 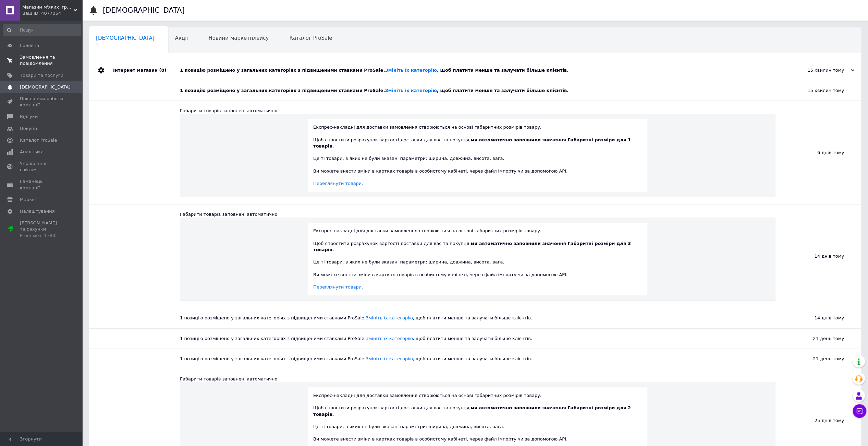 I want to click on span: Магазин м'яких іграшок - Toys & Hugs, so click(x=48, y=7).